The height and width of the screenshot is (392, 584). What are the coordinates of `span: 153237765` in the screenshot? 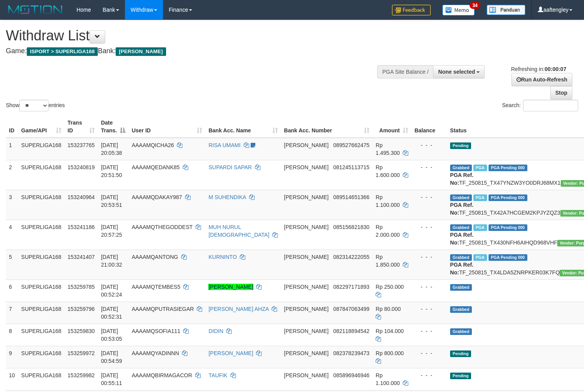 It's located at (81, 145).